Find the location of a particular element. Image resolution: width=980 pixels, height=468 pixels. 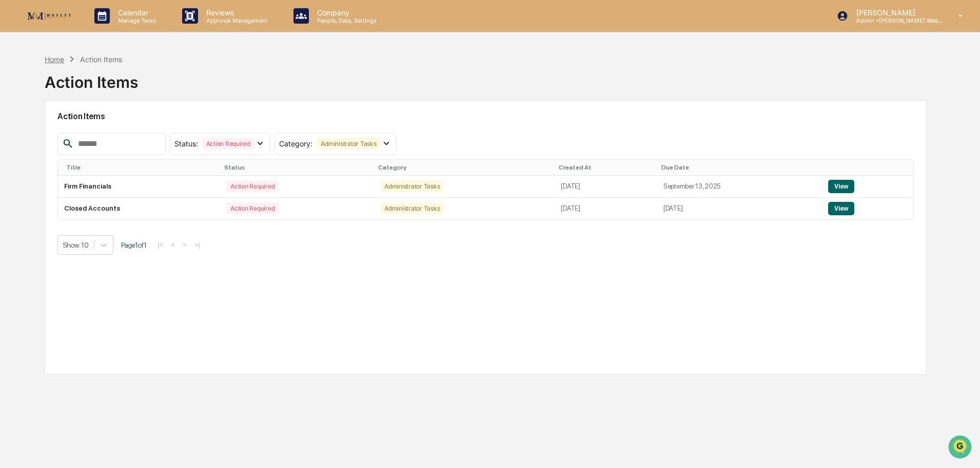

div: Due Date is located at coordinates (740, 167).